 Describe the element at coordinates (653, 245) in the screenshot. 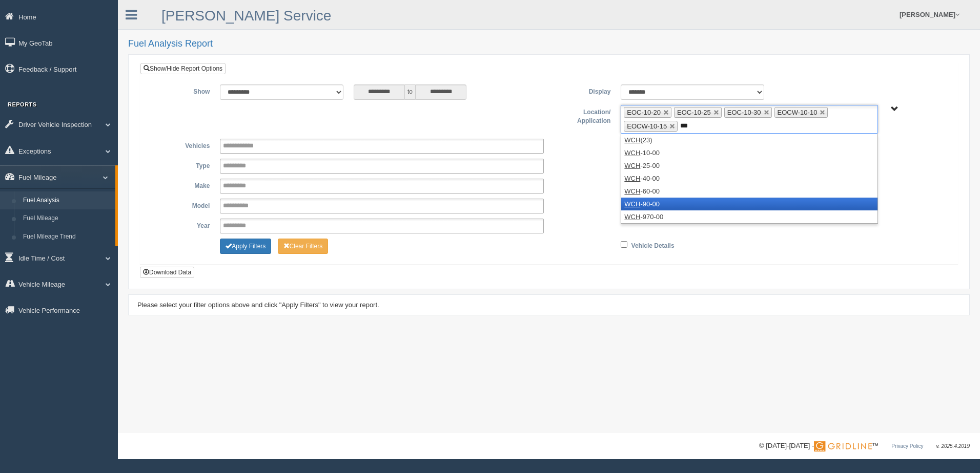

I see `label: Vehicle Details` at that location.